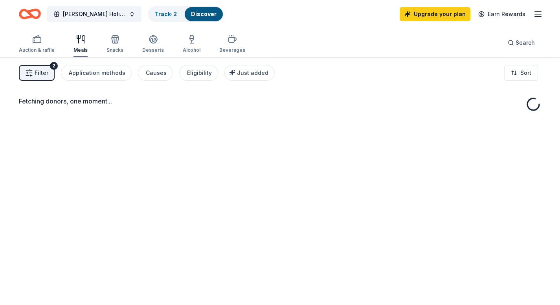 This screenshot has width=560, height=305. What do you see at coordinates (185, 14) in the screenshot?
I see `button: Track· 2Discover` at bounding box center [185, 14].